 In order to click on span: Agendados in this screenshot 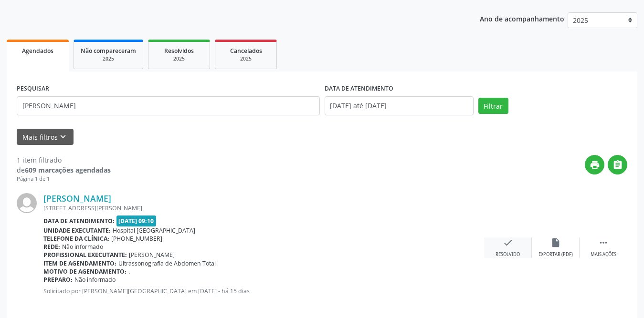, I will do `click(38, 51)`.